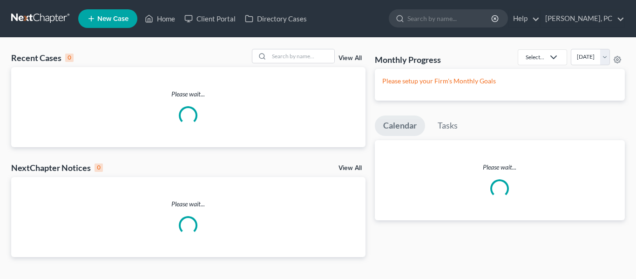 The height and width of the screenshot is (279, 636). What do you see at coordinates (447, 126) in the screenshot?
I see `a: Tasks` at bounding box center [447, 126].